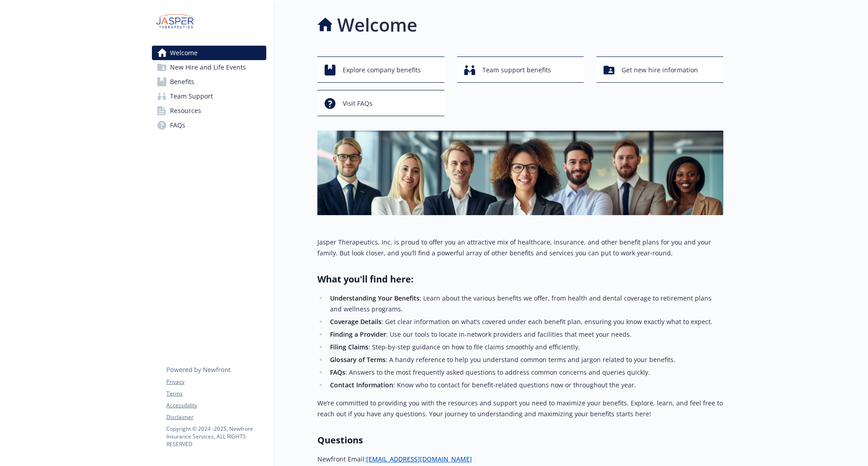  I want to click on li: : Answers to the most frequently asked questions to address common concerns and queries quickly., so click(526, 372).